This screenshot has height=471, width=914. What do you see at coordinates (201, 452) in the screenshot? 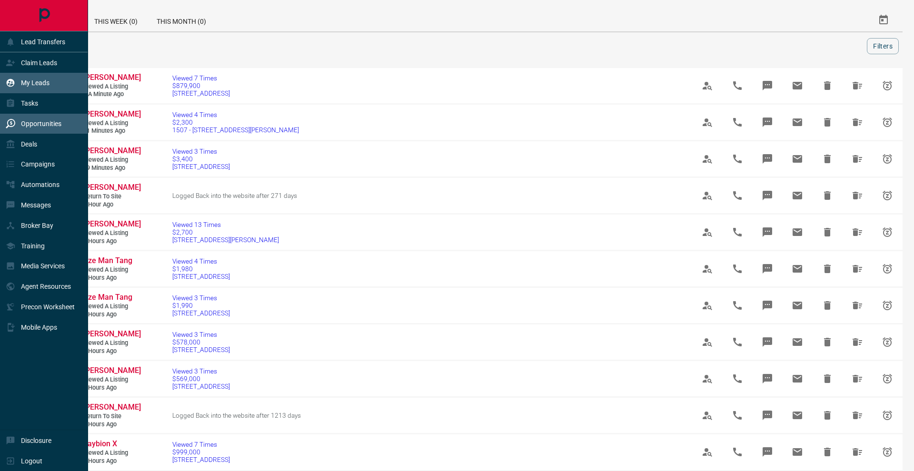
I see `span: $999,000` at bounding box center [201, 452].